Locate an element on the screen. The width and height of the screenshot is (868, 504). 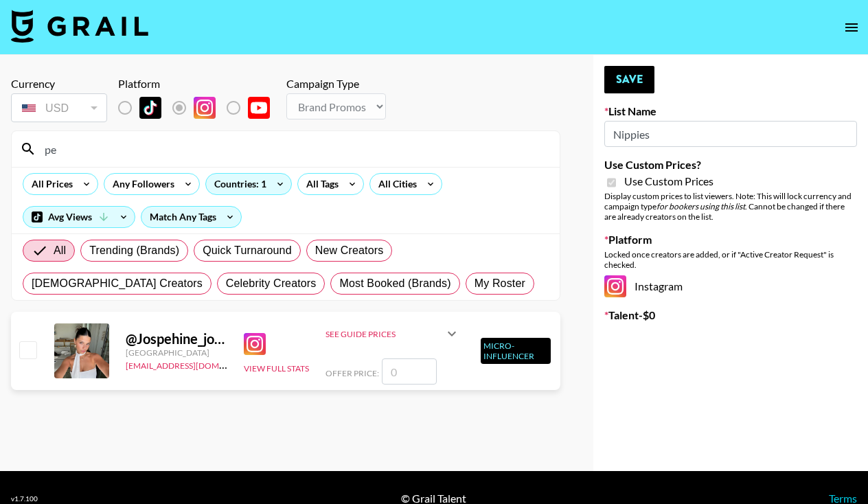
div: Match Any Tags is located at coordinates (191, 217).